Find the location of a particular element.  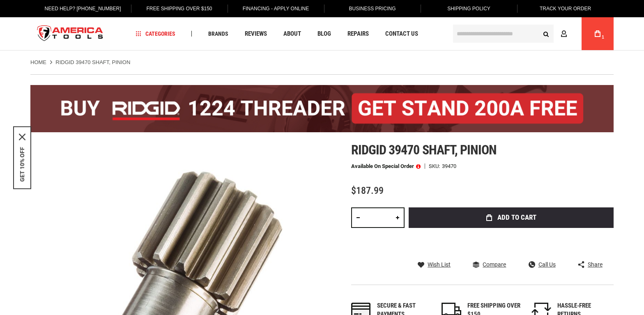

a: Brands is located at coordinates (218, 34).